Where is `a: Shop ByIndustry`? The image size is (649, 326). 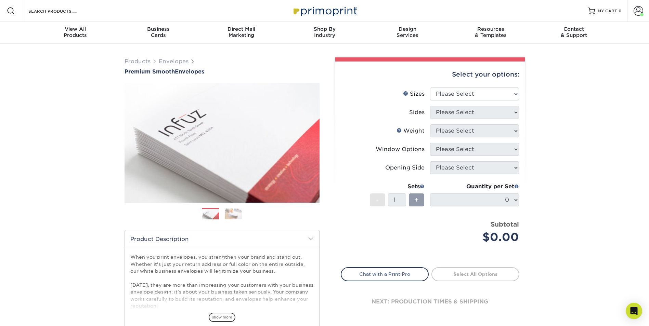
a: Shop ByIndustry is located at coordinates (324, 33).